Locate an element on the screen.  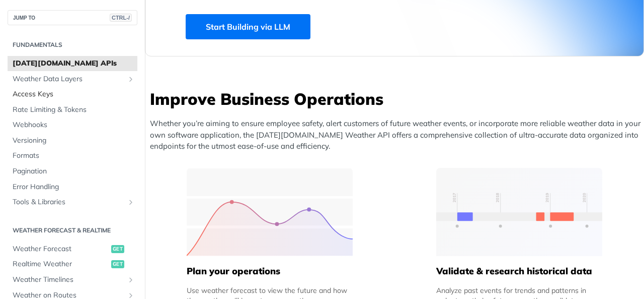
h3: Improve Business Operations is located at coordinates (397, 99).